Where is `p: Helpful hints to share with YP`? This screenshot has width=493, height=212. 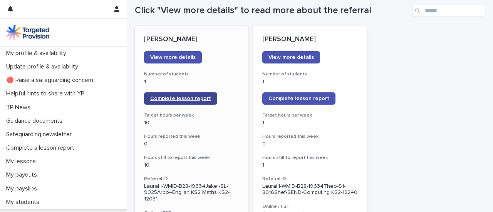 p: Helpful hints to share with YP is located at coordinates (47, 94).